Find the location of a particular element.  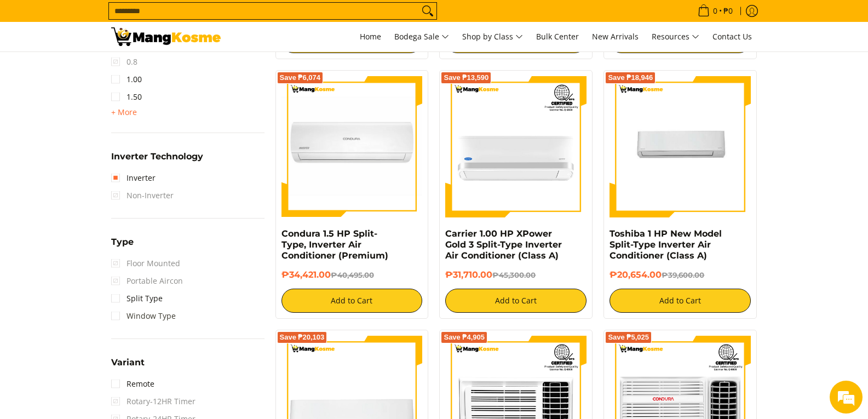

a: Remote is located at coordinates (132, 384).